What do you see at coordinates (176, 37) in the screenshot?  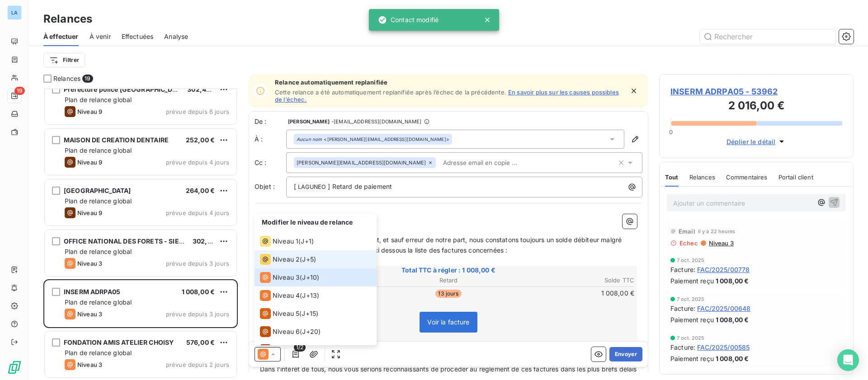 I see `span: Analyse` at bounding box center [176, 37].